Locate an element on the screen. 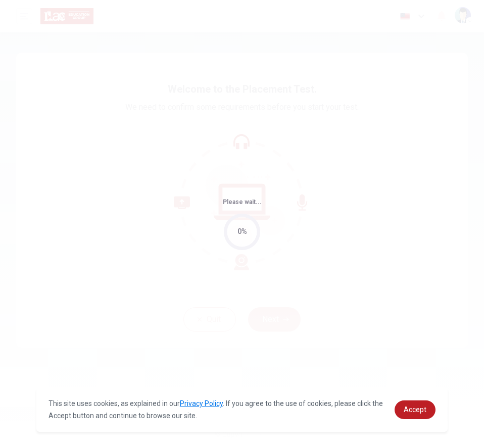  a: Privacy Policy is located at coordinates (201, 403).